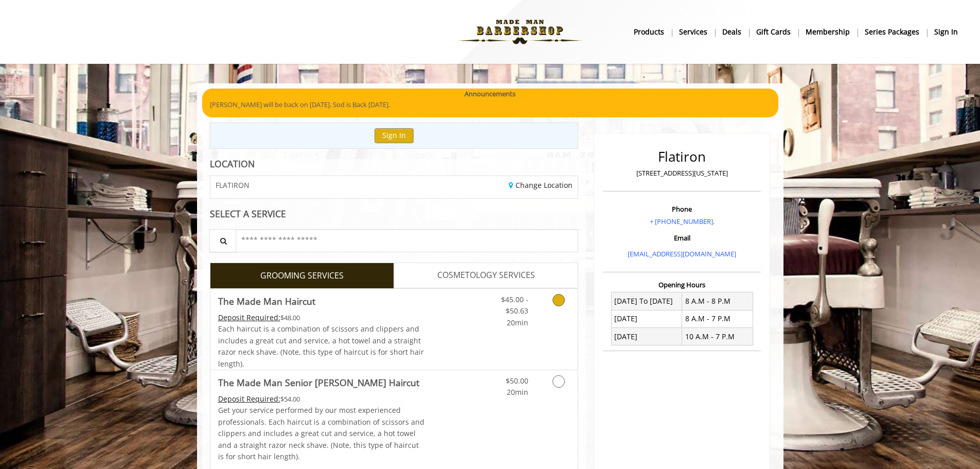 The image size is (980, 469). Describe the element at coordinates (648, 32) in the screenshot. I see `b: products` at that location.